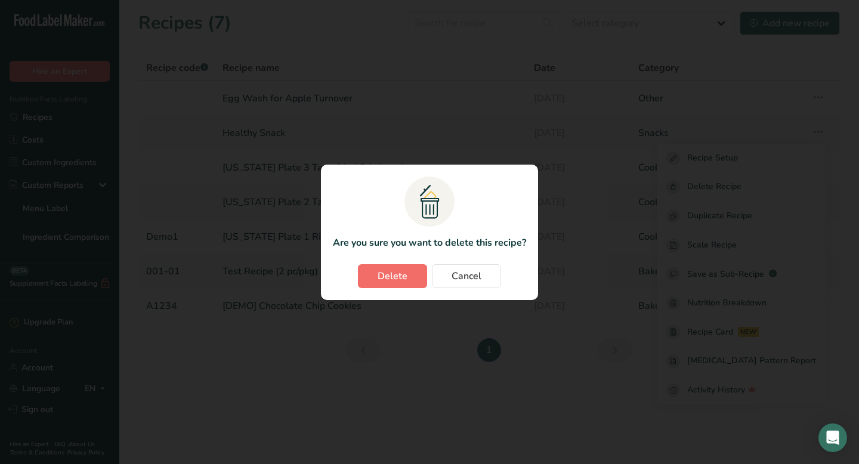 The image size is (859, 464). Describe the element at coordinates (466, 276) in the screenshot. I see `button: Cancel` at that location.